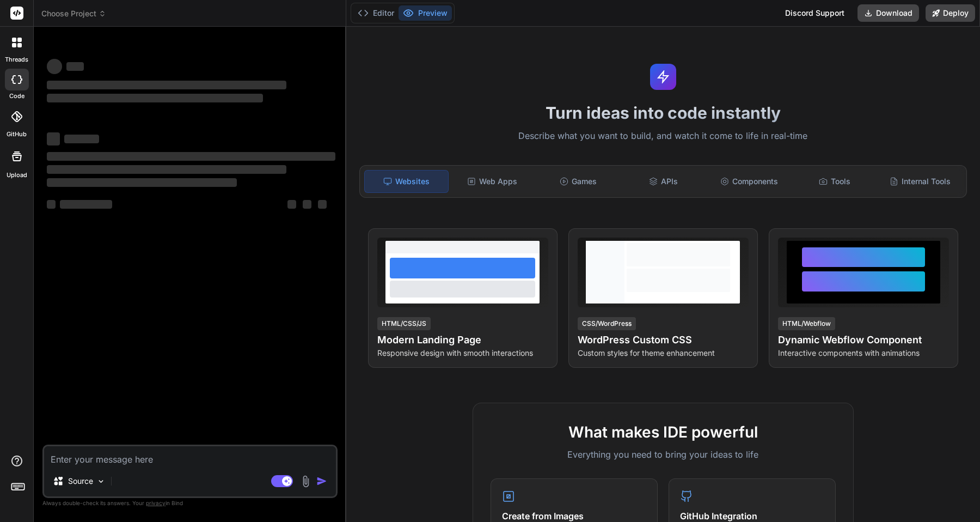 The width and height of the screenshot is (980, 522). What do you see at coordinates (375, 13) in the screenshot?
I see `button: Editor` at bounding box center [375, 13].